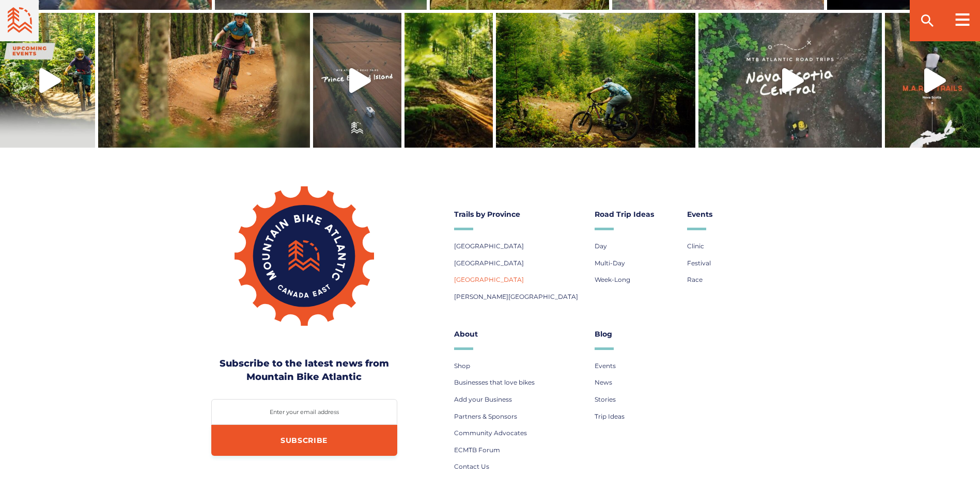 The height and width of the screenshot is (477, 980). Describe the element at coordinates (609, 416) in the screenshot. I see `span: Trip Ideas` at that location.